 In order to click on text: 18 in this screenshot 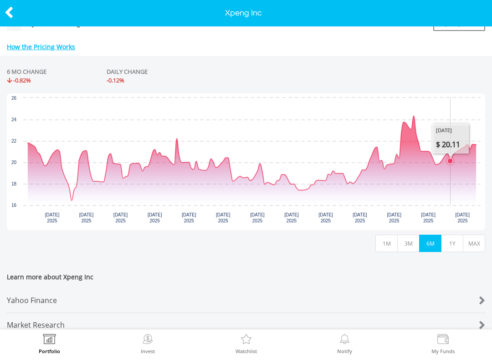, I will do `click(14, 184)`.